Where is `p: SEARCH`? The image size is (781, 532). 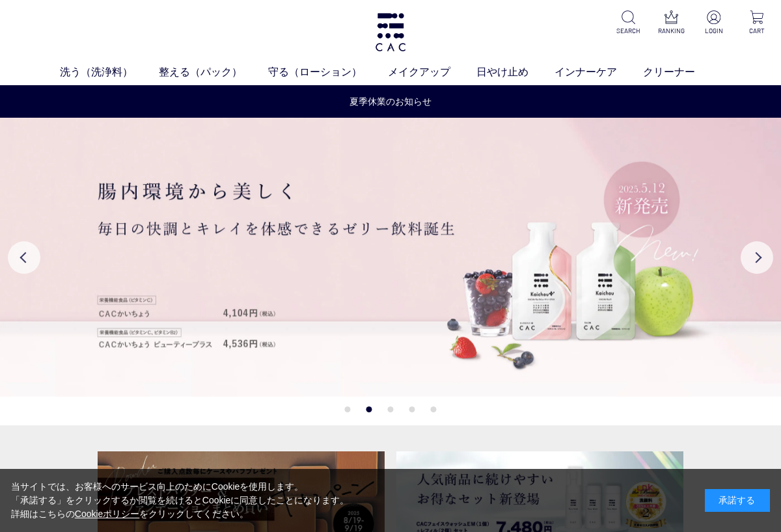
p: SEARCH is located at coordinates (628, 31).